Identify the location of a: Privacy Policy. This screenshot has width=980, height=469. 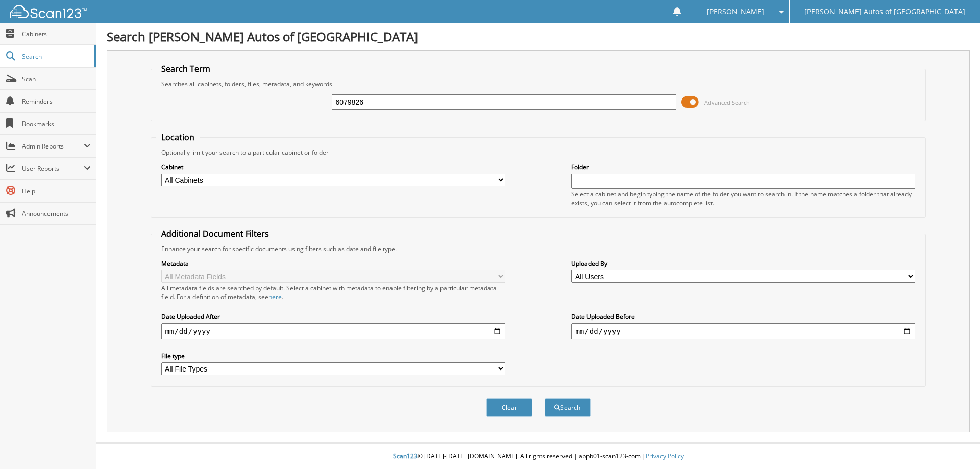
(665, 456).